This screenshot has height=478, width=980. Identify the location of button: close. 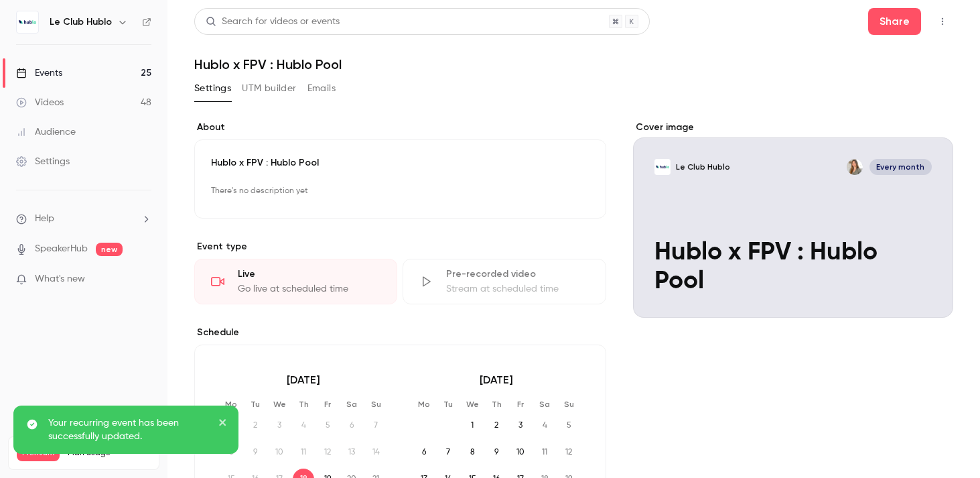
(223, 425).